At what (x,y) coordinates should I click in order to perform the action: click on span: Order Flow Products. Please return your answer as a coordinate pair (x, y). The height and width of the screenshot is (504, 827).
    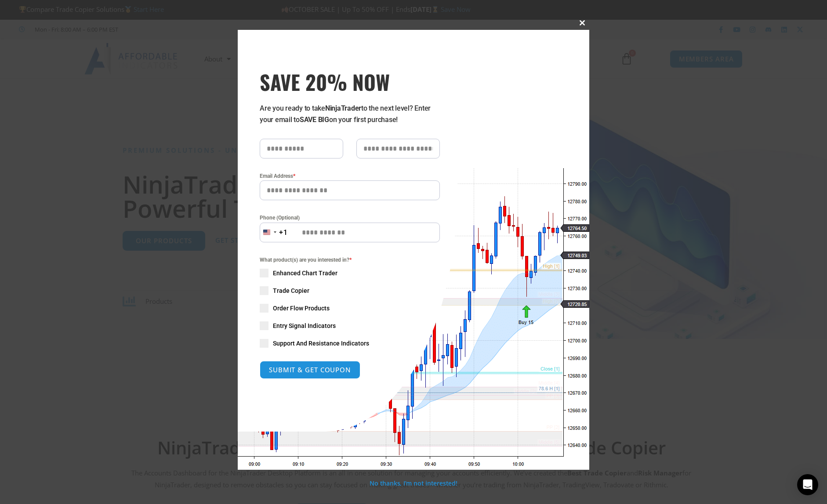
    Looking at the image, I should click on (301, 308).